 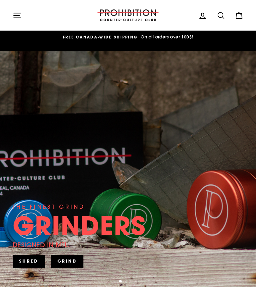 What do you see at coordinates (49, 207) in the screenshot?
I see `div: THE FINEST GRIND` at bounding box center [49, 207].